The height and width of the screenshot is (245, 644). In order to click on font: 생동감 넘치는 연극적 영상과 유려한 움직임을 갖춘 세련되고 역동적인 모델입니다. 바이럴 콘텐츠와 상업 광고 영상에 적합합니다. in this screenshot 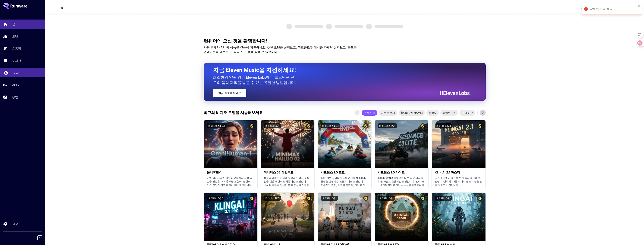, I will do `click(287, 183)`.